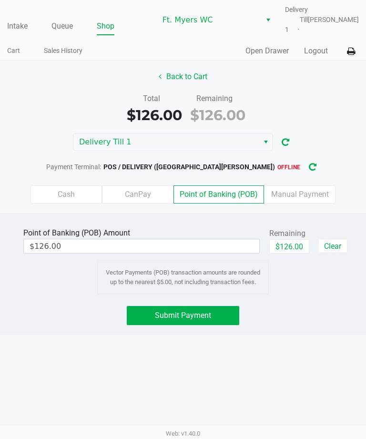 This screenshot has height=439, width=366. I want to click on span: Ft. Myers WC, so click(209, 20).